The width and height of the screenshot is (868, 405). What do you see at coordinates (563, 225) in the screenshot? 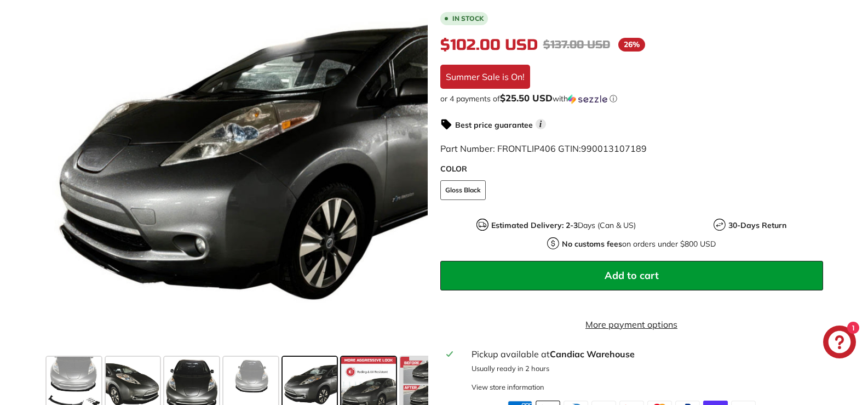
I see `p: Days (Can & US)` at bounding box center [563, 225].